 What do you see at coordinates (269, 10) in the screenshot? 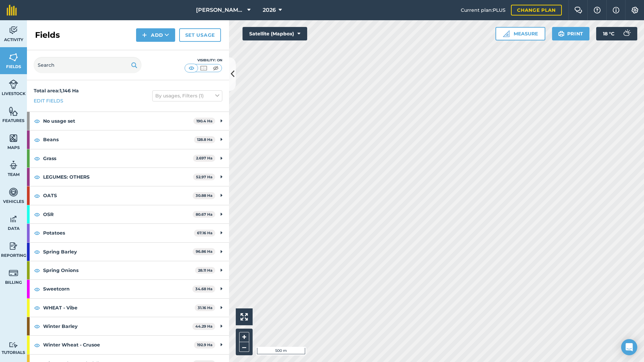
I see `span: 2026` at bounding box center [269, 10].